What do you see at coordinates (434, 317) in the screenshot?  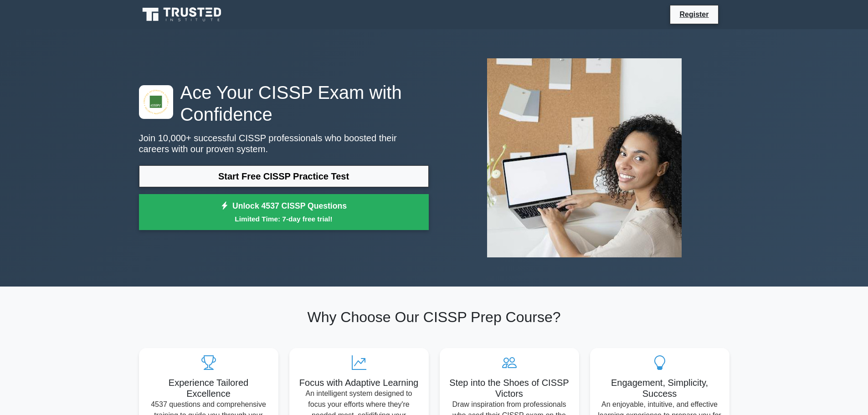 I see `h2: Why Choose Our CISSP Prep Course?` at bounding box center [434, 317].